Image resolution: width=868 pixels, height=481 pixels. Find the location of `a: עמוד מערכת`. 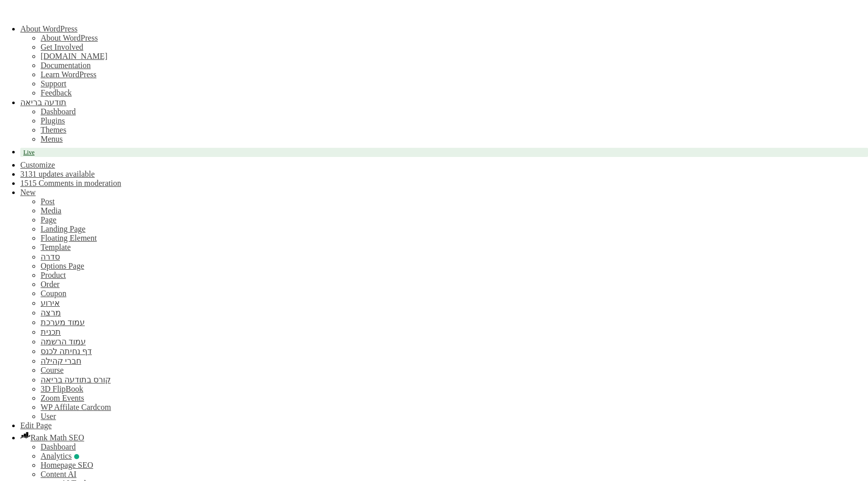

a: עמוד מערכת is located at coordinates (62, 322).